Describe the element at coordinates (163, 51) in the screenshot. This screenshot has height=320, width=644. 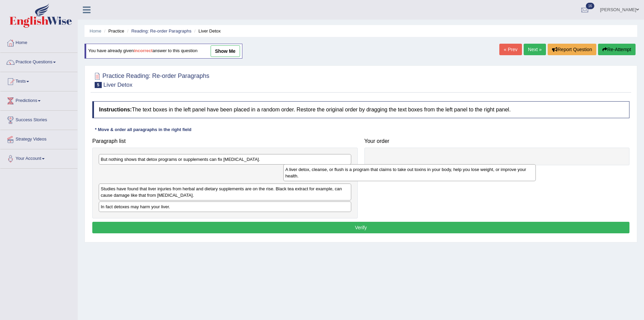
I see `div: You have already given answer to this question` at that location.